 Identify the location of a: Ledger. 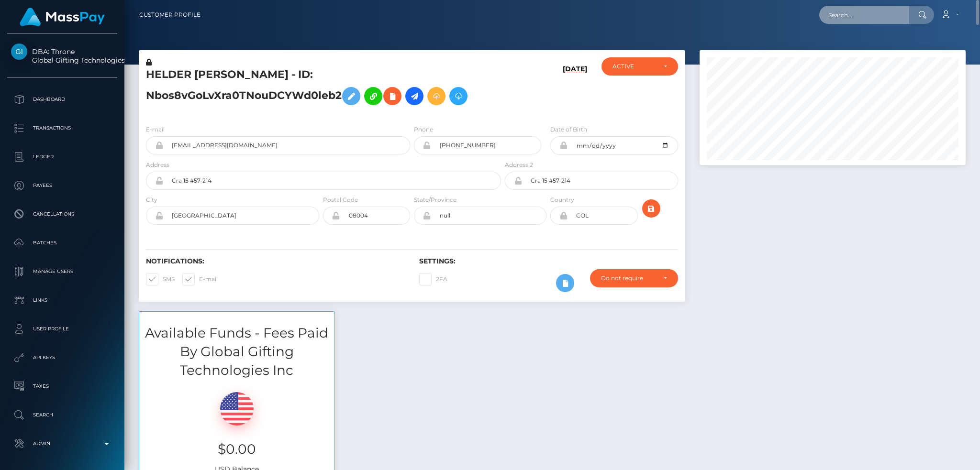
(62, 157).